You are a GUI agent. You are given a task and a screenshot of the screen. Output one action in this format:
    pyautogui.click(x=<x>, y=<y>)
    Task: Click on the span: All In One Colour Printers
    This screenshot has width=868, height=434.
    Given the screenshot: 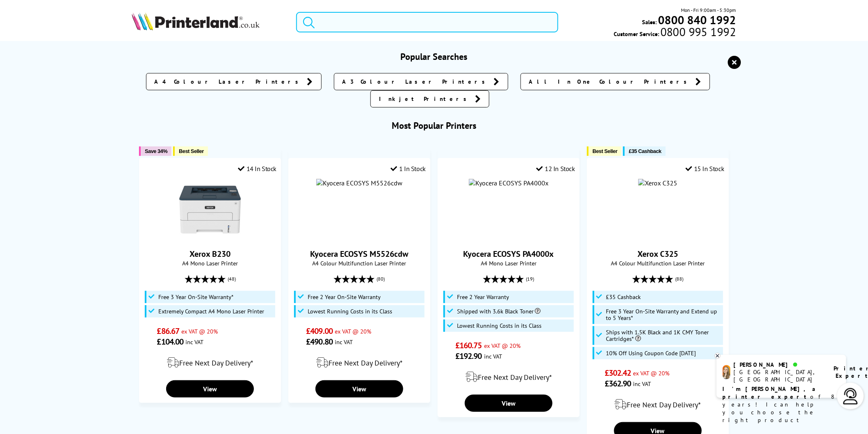 What is the action you would take?
    pyautogui.click(x=610, y=82)
    